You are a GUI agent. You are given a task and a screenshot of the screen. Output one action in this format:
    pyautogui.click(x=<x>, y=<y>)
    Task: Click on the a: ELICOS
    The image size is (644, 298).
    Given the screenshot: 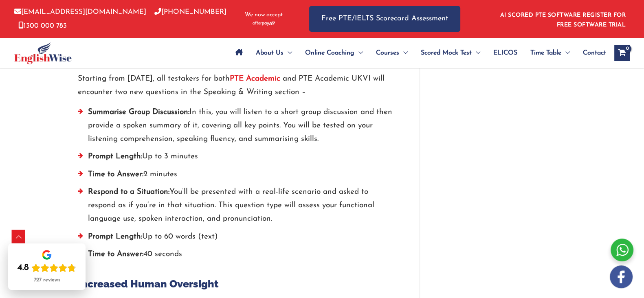 What is the action you would take?
    pyautogui.click(x=505, y=53)
    